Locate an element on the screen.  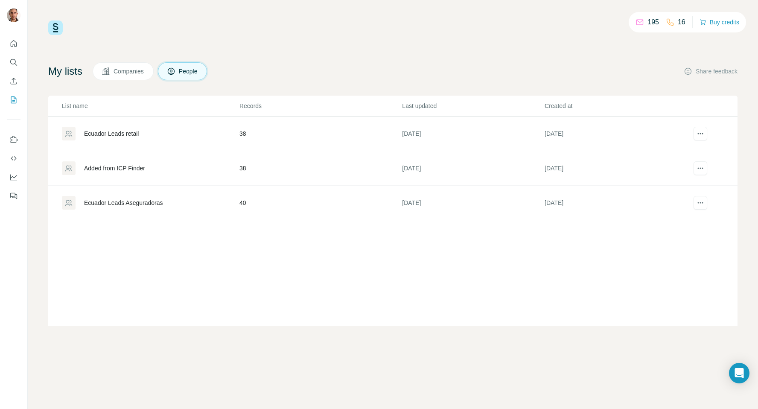
p: Records is located at coordinates (320, 106).